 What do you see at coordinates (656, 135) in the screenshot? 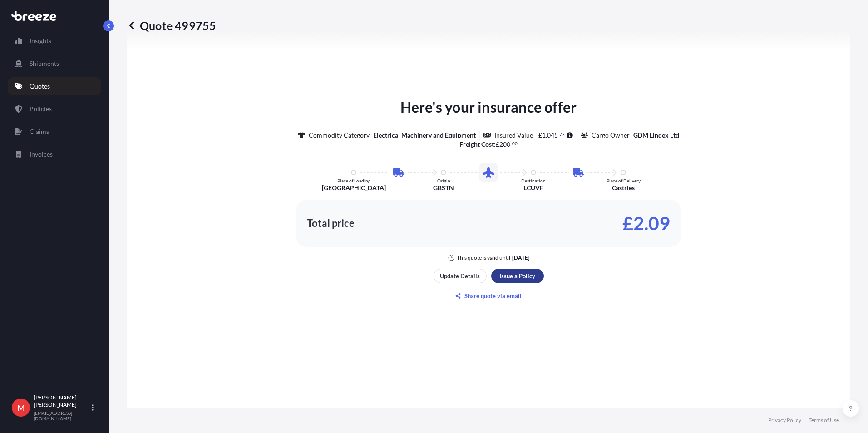
I see `p: GDM Lindex Ltd` at bounding box center [656, 135].